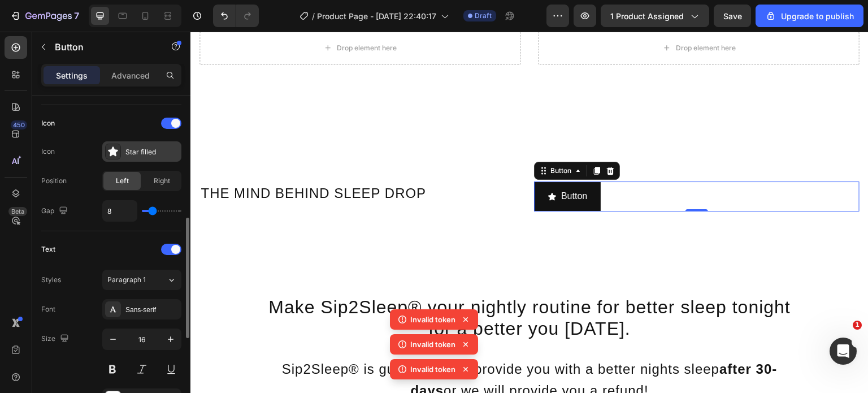 The image size is (868, 393). What do you see at coordinates (18, 211) in the screenshot?
I see `div: Beta` at bounding box center [18, 211].